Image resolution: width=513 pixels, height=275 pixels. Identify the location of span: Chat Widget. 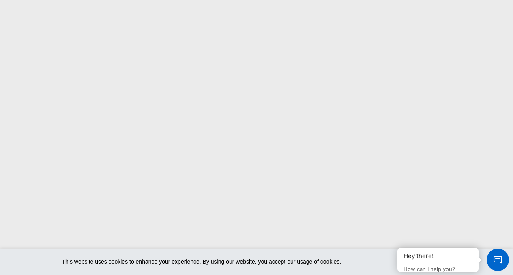
(498, 260).